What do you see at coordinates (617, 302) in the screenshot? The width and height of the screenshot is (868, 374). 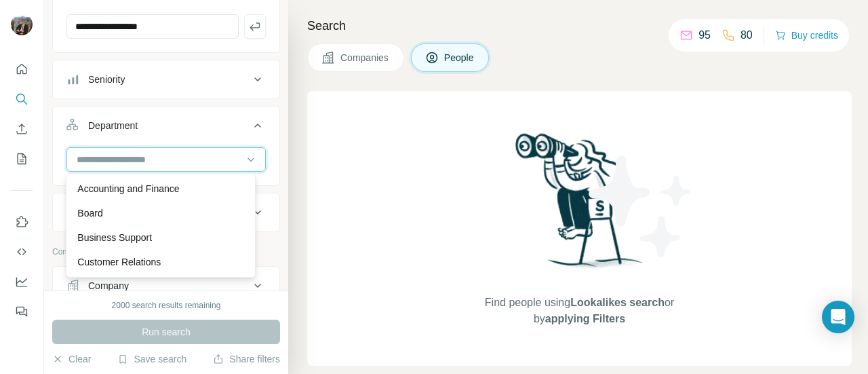 I see `span: Lookalikes search` at bounding box center [617, 302].